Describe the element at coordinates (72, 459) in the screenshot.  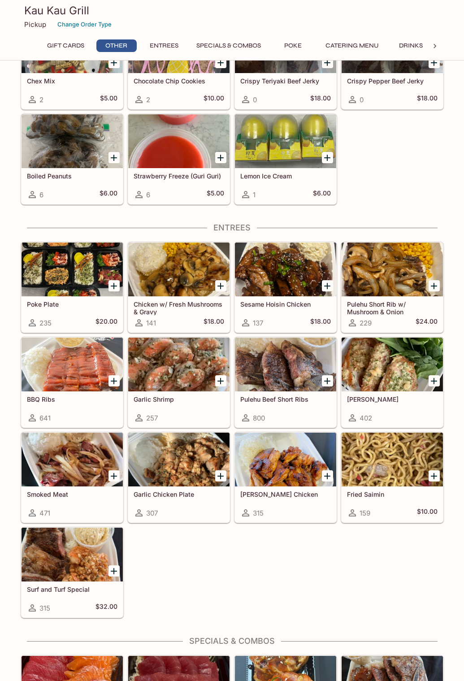
I see `div: Smoked Meat` at that location.